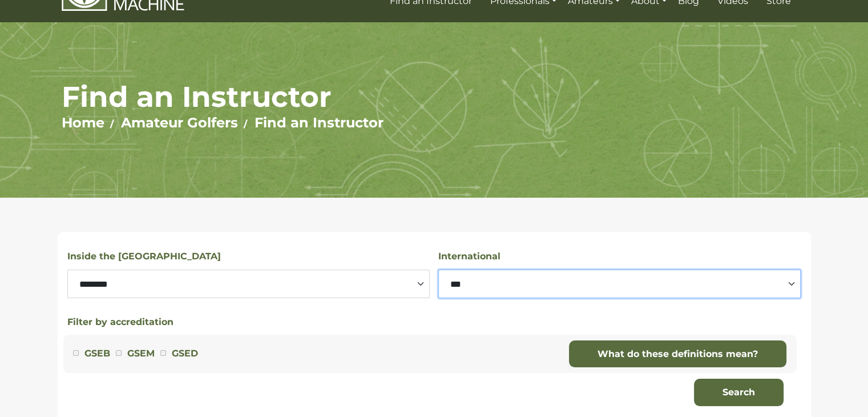 This screenshot has height=417, width=868. What do you see at coordinates (83, 122) in the screenshot?
I see `a: Home` at bounding box center [83, 122].